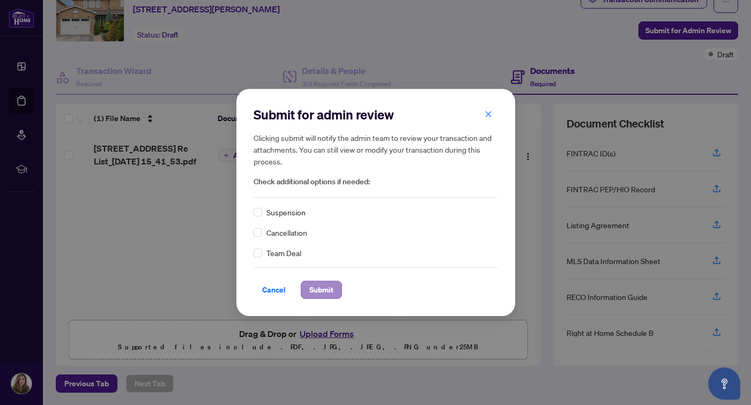 Image resolution: width=751 pixels, height=405 pixels. I want to click on span: close, so click(488, 114).